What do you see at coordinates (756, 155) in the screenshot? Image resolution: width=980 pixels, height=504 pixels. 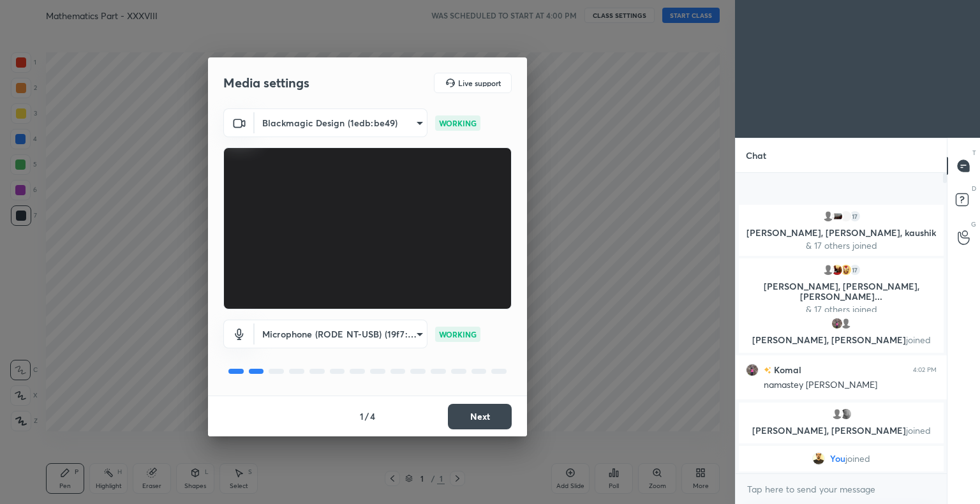 I see `p: Chat` at bounding box center [756, 155].